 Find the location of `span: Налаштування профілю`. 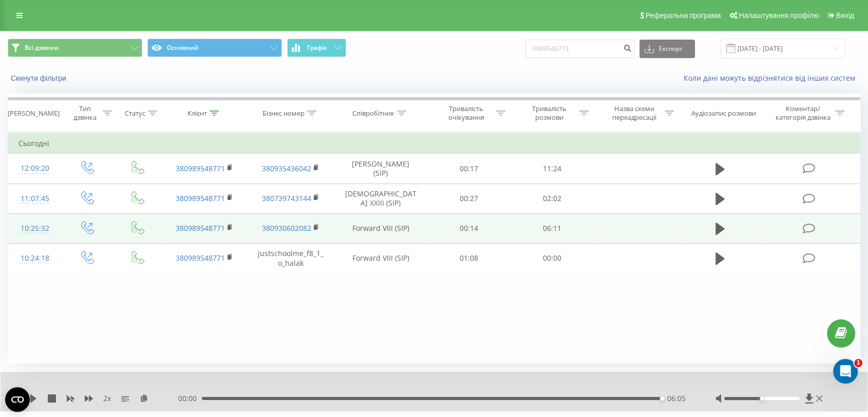

span: Налаштування профілю is located at coordinates (779, 15).